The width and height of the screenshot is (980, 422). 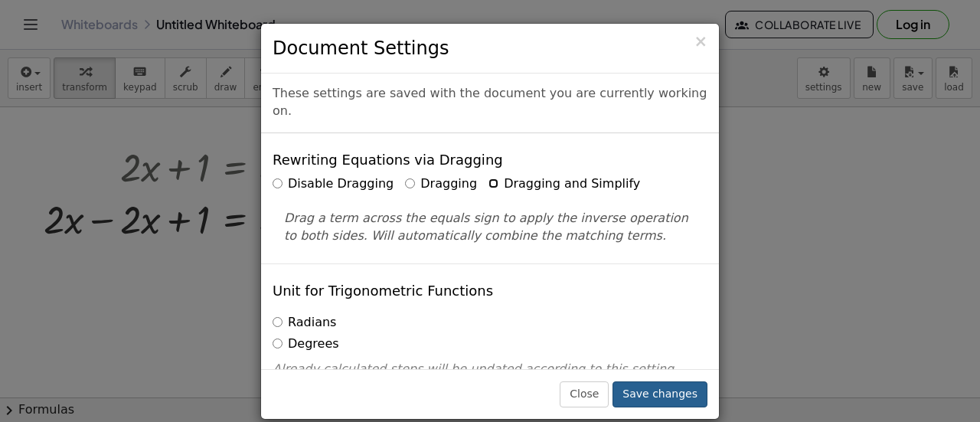 What do you see at coordinates (490, 48) in the screenshot?
I see `h3: Document Settings` at bounding box center [490, 48].